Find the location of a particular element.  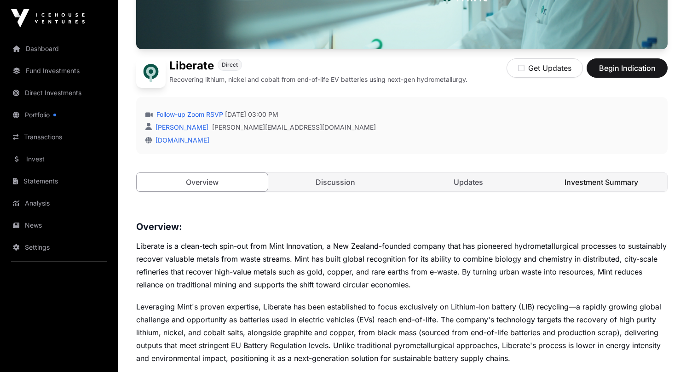

a: Invest is located at coordinates (59, 159).